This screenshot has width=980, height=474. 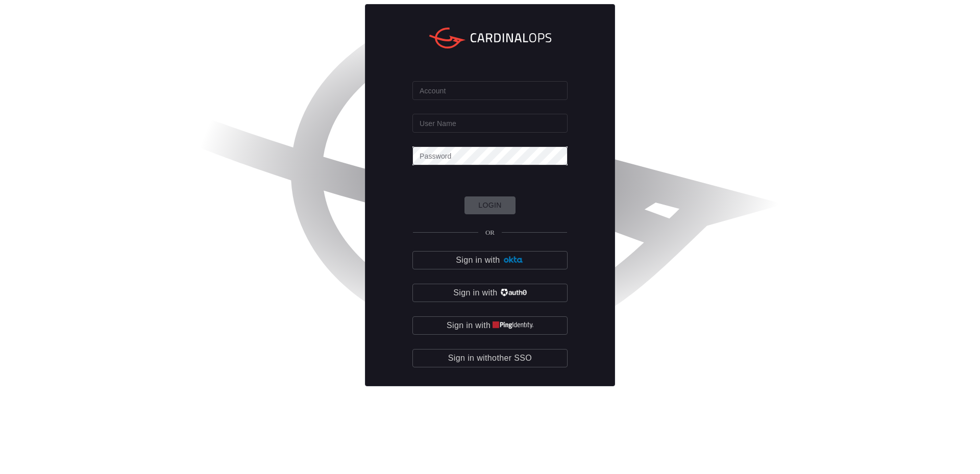 I want to click on img: Ad5vKXme8s1CQAAAABJRU5ErkJggg==, so click(x=513, y=259).